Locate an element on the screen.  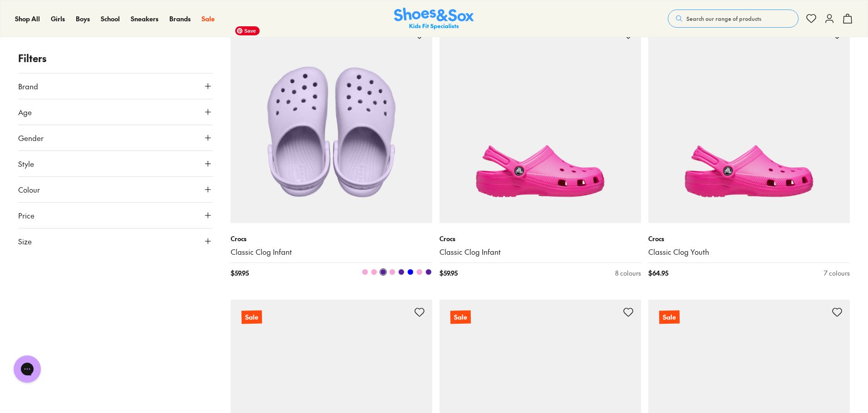
a: Boys is located at coordinates (82, 19).